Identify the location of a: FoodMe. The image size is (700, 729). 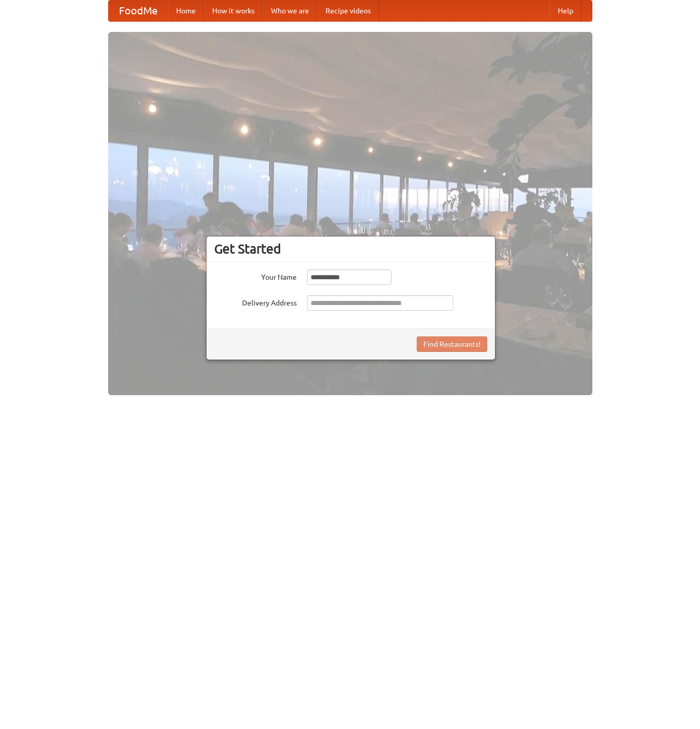
(138, 11).